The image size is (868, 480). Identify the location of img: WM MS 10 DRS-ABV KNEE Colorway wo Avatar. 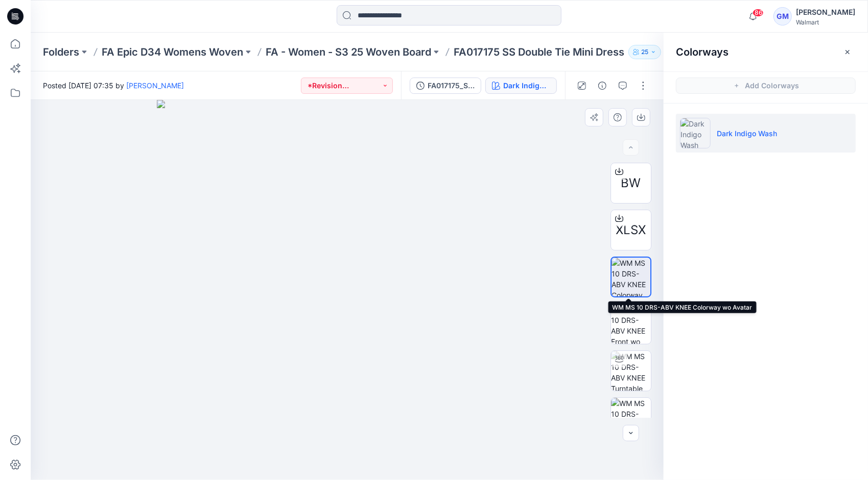
(631, 277).